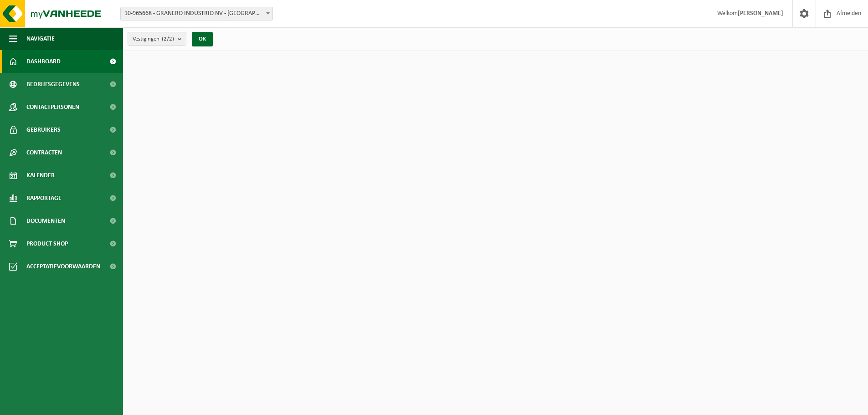 This screenshot has width=868, height=415. I want to click on span: Gebruikers, so click(43, 130).